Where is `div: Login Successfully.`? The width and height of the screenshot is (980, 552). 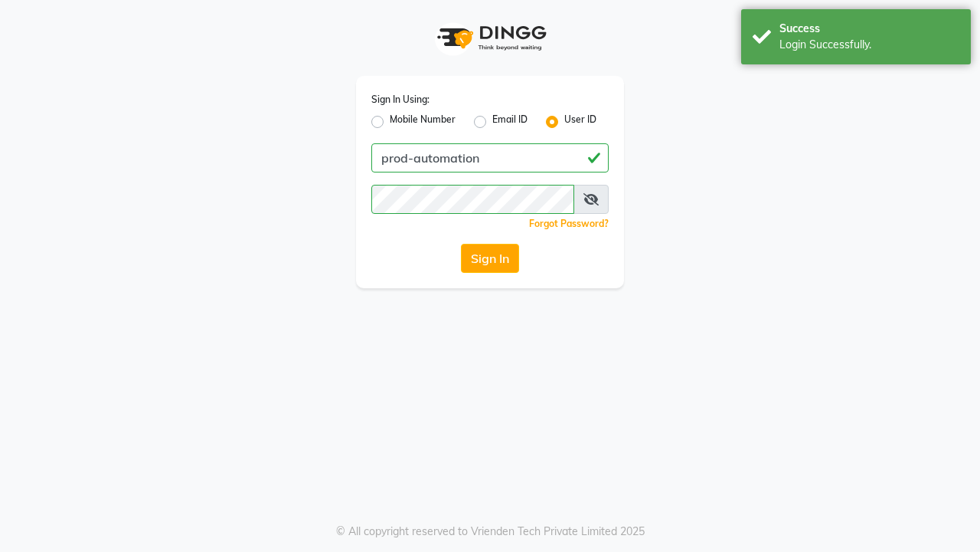
div: Login Successfully. is located at coordinates (869, 44).